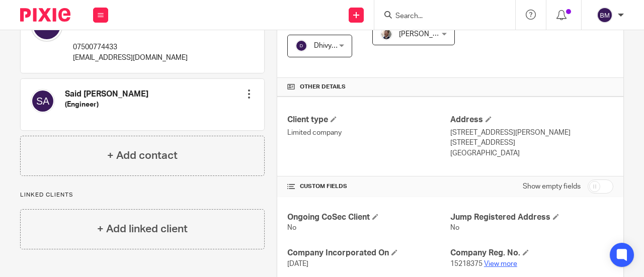 The width and height of the screenshot is (644, 277). What do you see at coordinates (143, 156) in the screenshot?
I see `h4: + Add contact` at bounding box center [143, 156].